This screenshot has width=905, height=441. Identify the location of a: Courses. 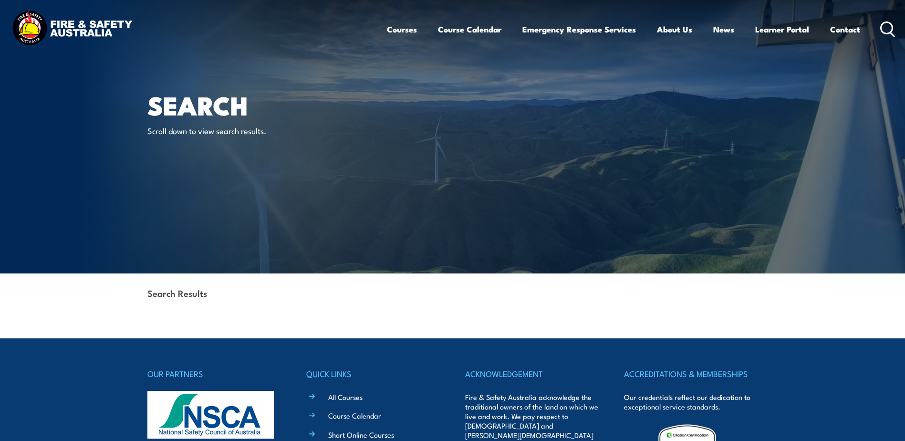
(402, 29).